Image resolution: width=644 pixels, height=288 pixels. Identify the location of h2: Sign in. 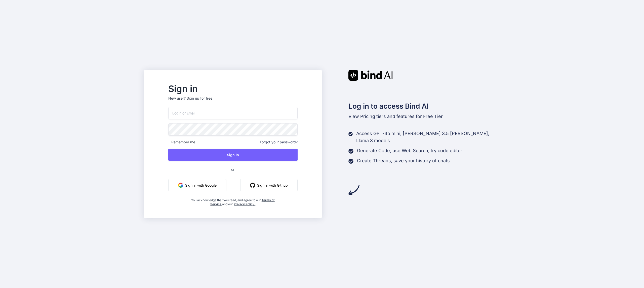
(233, 89).